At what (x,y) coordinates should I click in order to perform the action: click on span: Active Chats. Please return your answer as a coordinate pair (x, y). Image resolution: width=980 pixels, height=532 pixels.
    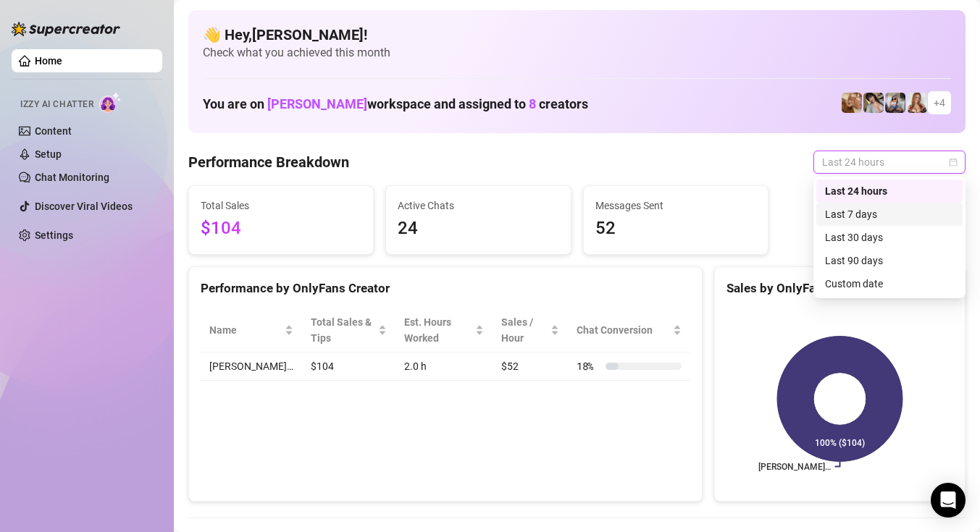
    Looking at the image, I should click on (478, 206).